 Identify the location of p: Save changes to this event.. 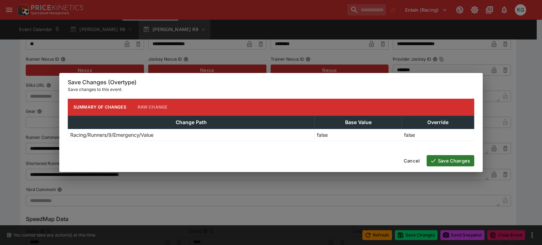
(271, 90).